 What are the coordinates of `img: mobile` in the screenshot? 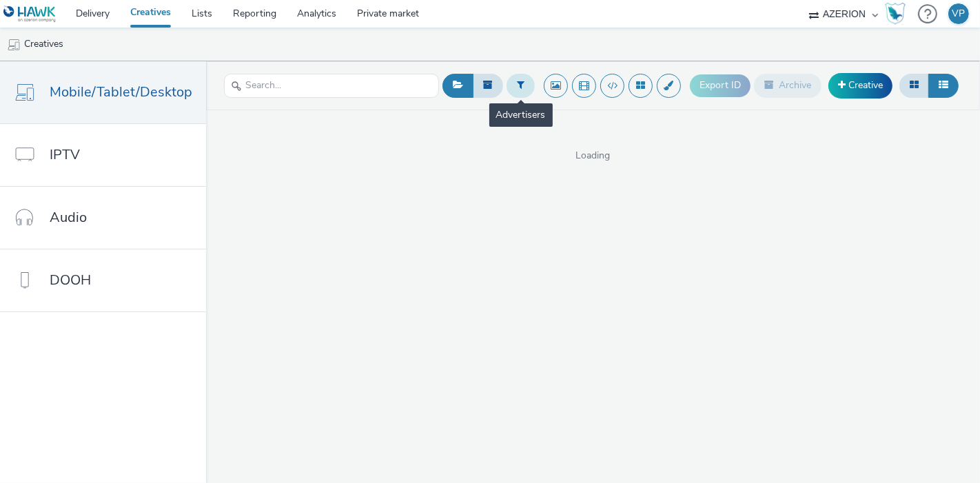 It's located at (14, 44).